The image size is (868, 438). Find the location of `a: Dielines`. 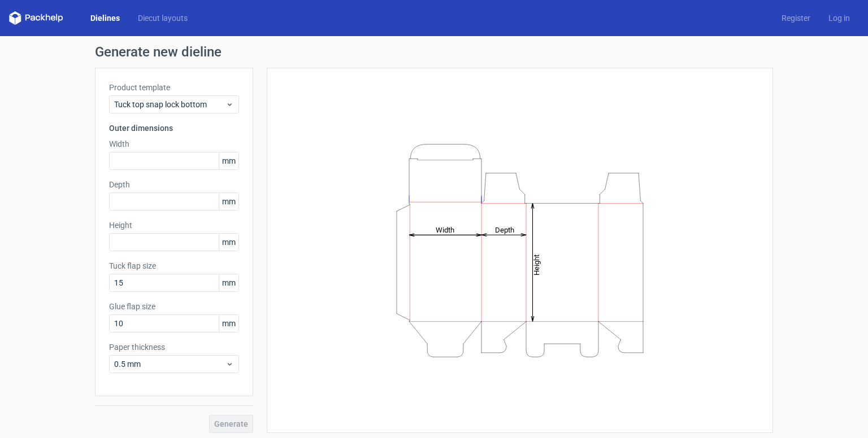

a: Dielines is located at coordinates (105, 18).